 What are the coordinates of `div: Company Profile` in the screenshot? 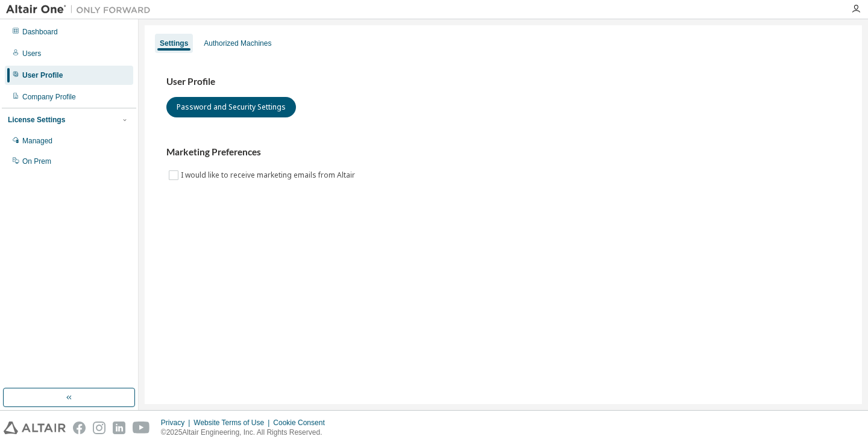 It's located at (49, 97).